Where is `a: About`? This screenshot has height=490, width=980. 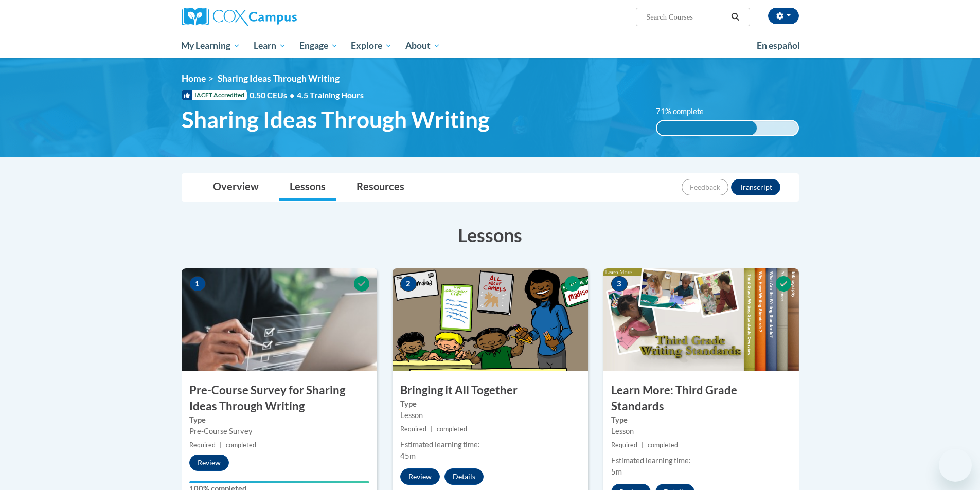
a: About is located at coordinates (423, 46).